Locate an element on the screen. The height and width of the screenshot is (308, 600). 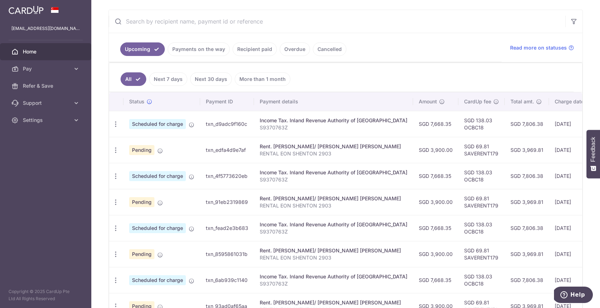
td: txn_4f5773620eb is located at coordinates (227, 176).